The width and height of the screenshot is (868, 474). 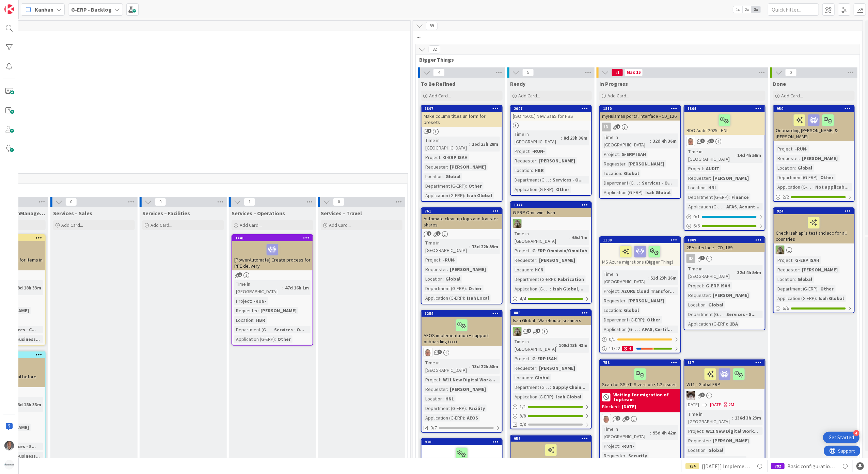 What do you see at coordinates (805, 279) in the screenshot?
I see `div: Global` at bounding box center [805, 279].